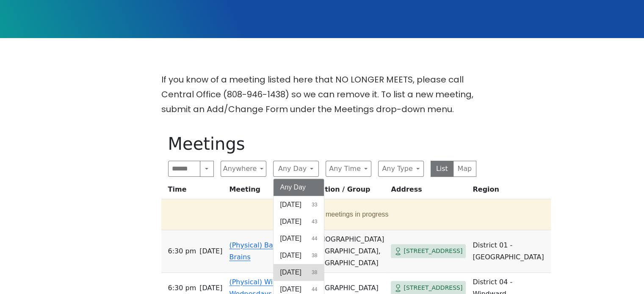  I want to click on span: 43 results, so click(314, 221).